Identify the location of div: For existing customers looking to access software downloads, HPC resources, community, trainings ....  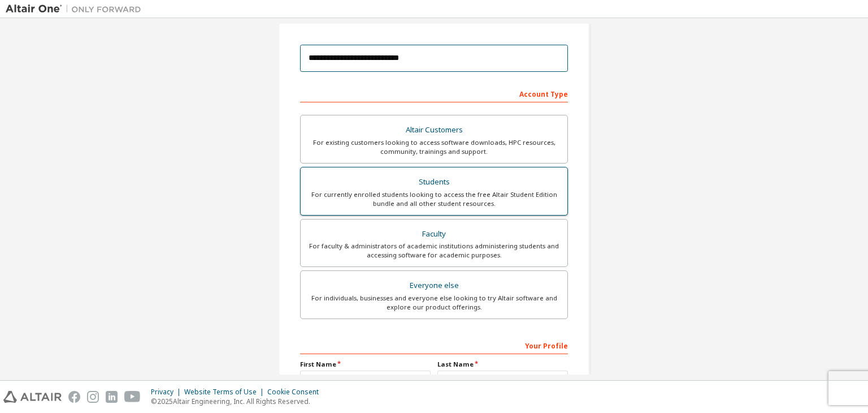
(434, 147).